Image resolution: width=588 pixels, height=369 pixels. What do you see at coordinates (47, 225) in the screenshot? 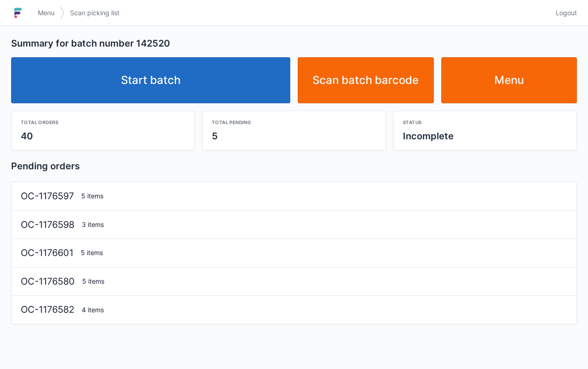
I see `div: OC-1176598` at bounding box center [47, 225].